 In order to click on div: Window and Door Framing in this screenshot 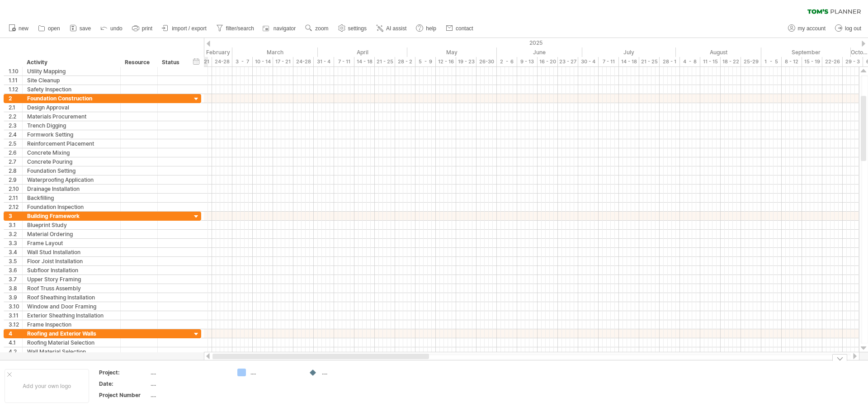, I will do `click(72, 306)`.